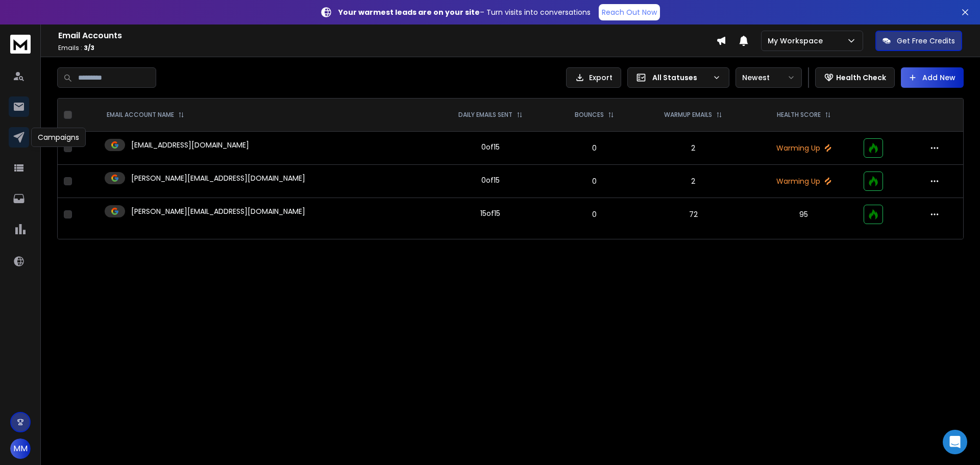  What do you see at coordinates (629, 13) in the screenshot?
I see `a: Reach Out Now` at bounding box center [629, 13].